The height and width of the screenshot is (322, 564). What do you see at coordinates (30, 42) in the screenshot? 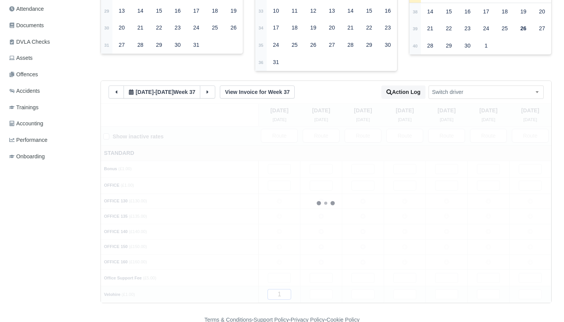
I see `span: DVLA Checks` at bounding box center [30, 42].